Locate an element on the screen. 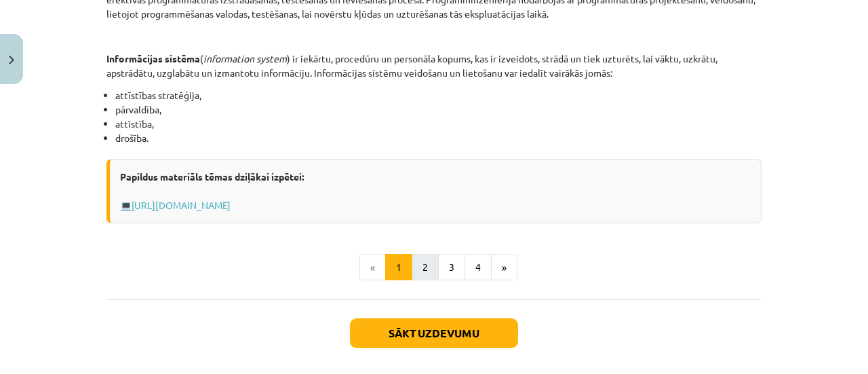 This screenshot has width=868, height=374. li: drošība. is located at coordinates (438, 138).